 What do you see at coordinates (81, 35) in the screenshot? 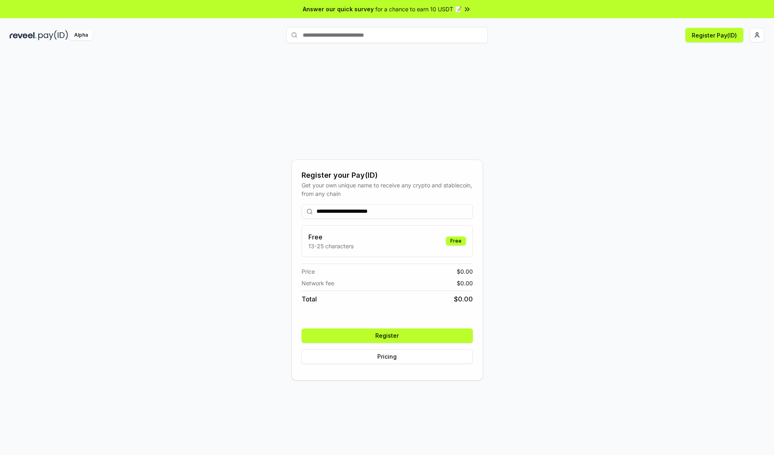
I see `div: Alpha` at bounding box center [81, 35].